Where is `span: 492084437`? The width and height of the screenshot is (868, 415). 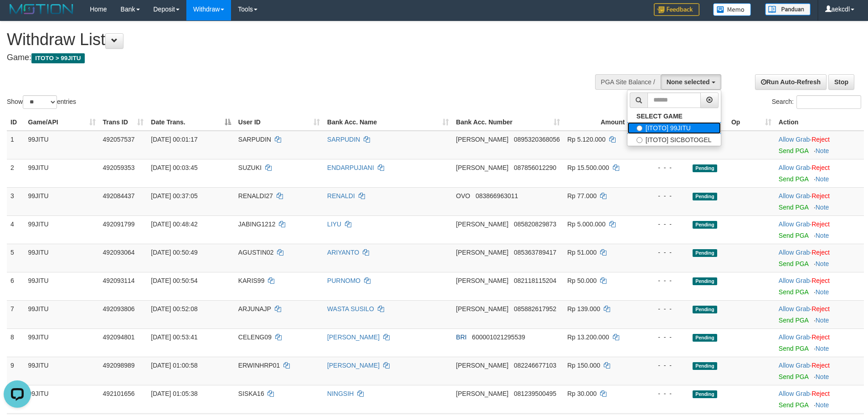 span: 492084437 is located at coordinates (119, 196).